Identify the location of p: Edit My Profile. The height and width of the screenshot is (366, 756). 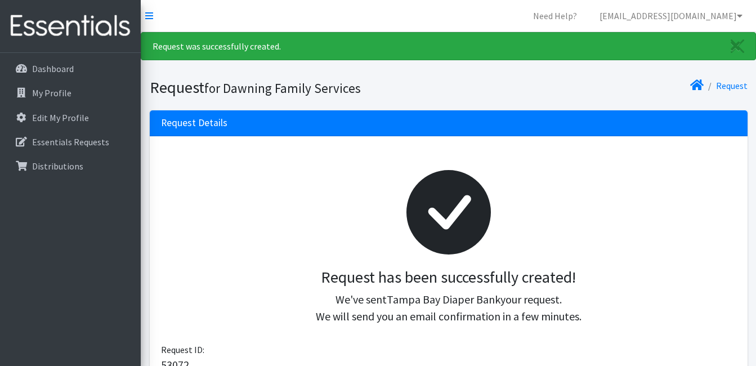
(60, 118).